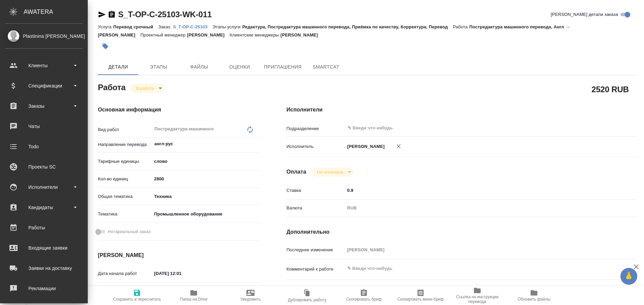 Image resolution: width=644 pixels, height=305 pixels. I want to click on a: Чаты, so click(44, 126).